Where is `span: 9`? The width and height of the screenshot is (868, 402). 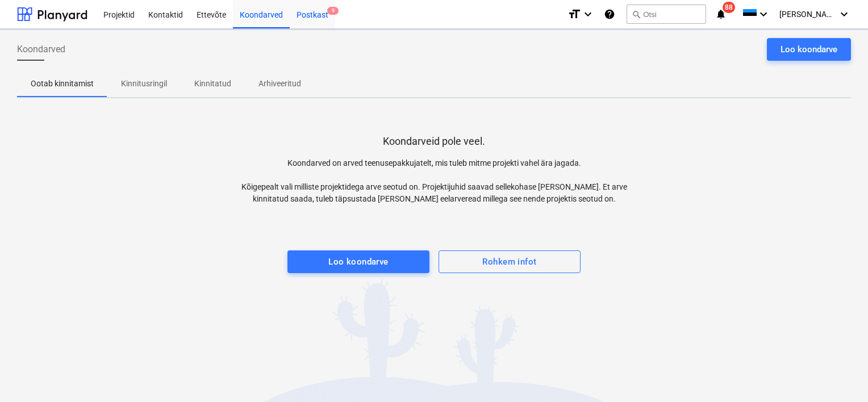
span: 9 is located at coordinates (333, 11).